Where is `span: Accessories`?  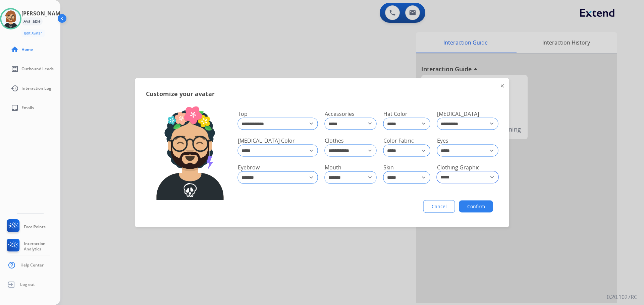
span: Accessories is located at coordinates (339, 114).